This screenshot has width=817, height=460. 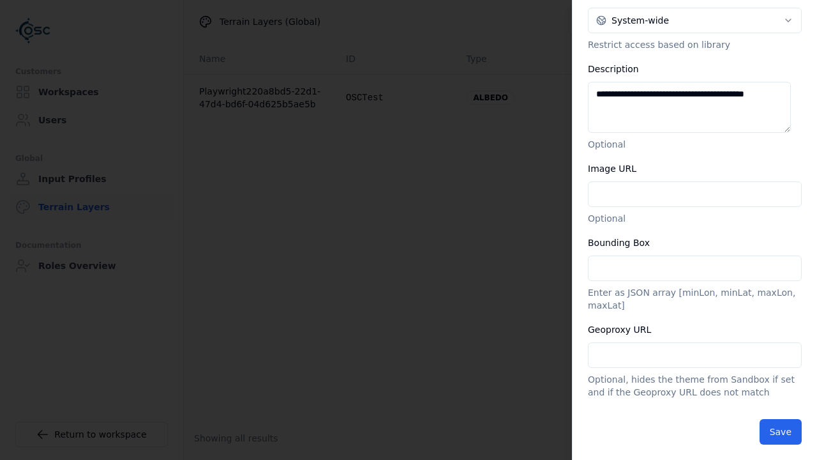 What do you see at coordinates (695, 386) in the screenshot?
I see `p: Optional, hides the theme from Sandbox if set and if the Geoproxy URL does not match` at bounding box center [695, 386].